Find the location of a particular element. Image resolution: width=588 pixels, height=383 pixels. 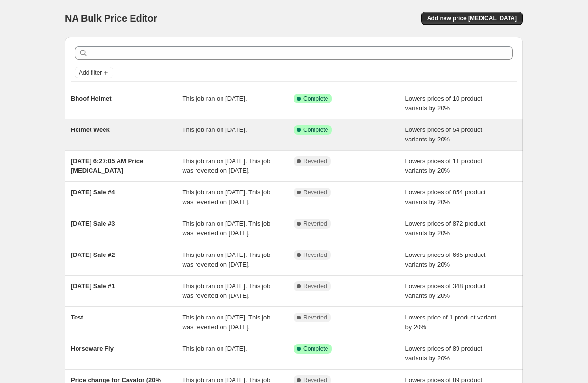

span: Lowers prices of 89 product variants by 20% is located at coordinates (443, 353).